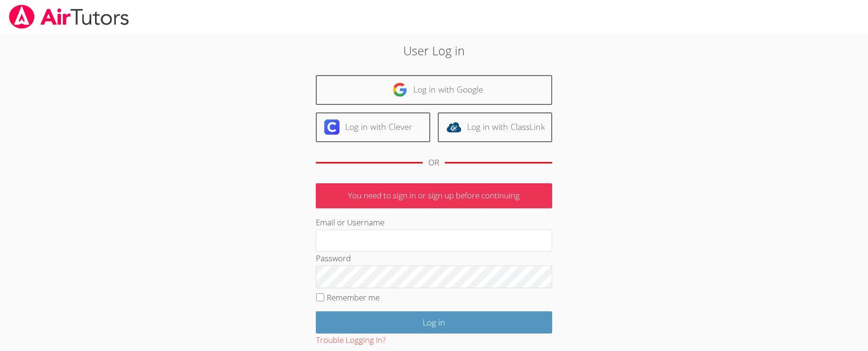 Image resolution: width=868 pixels, height=351 pixels. Describe the element at coordinates (333, 258) in the screenshot. I see `label: Password` at that location.